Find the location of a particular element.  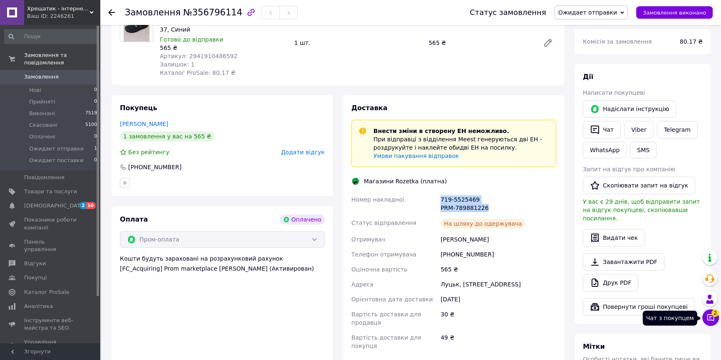

span: Комісія за замовлення is located at coordinates (617, 42).